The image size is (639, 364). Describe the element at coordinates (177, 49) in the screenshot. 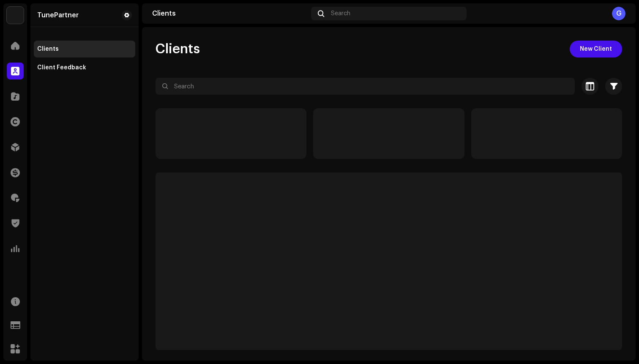

I see `span: Clients` at that location.